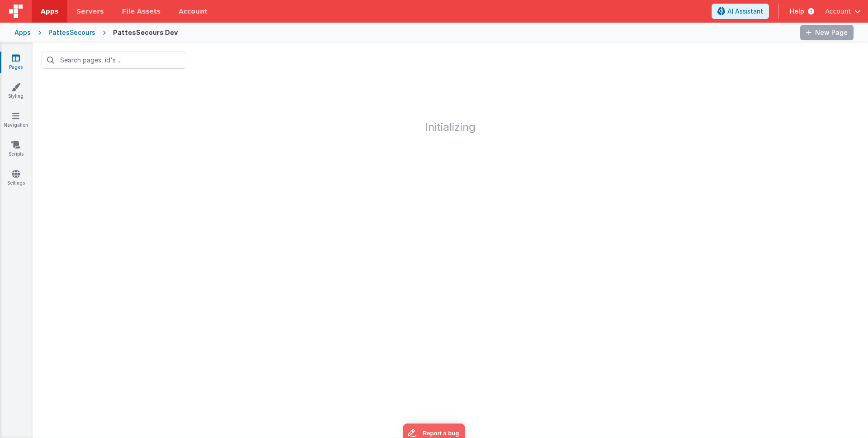 The height and width of the screenshot is (438, 868). I want to click on span: Help, so click(797, 12).